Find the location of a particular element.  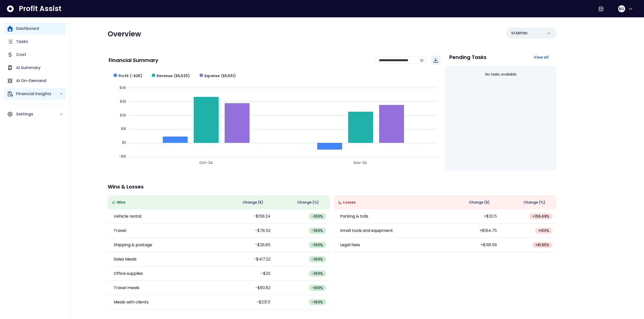

p: Tasks is located at coordinates (22, 42).